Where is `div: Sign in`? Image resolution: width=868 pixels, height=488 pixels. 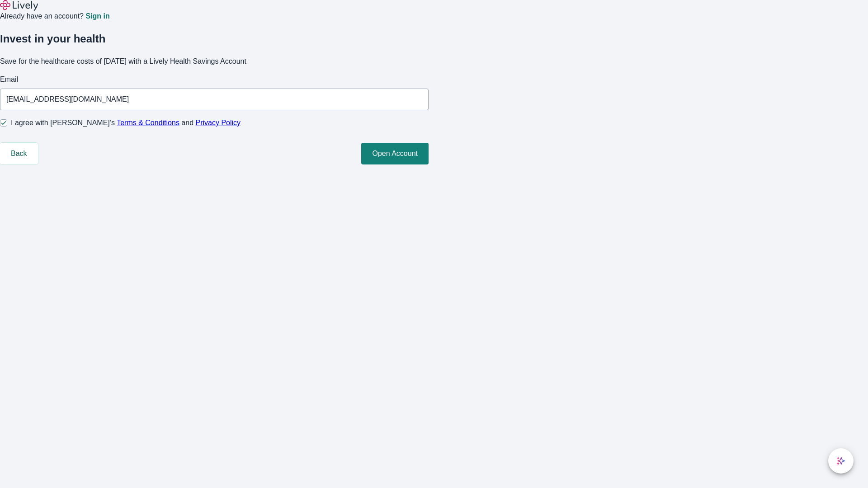
div: Sign in is located at coordinates (97, 16).